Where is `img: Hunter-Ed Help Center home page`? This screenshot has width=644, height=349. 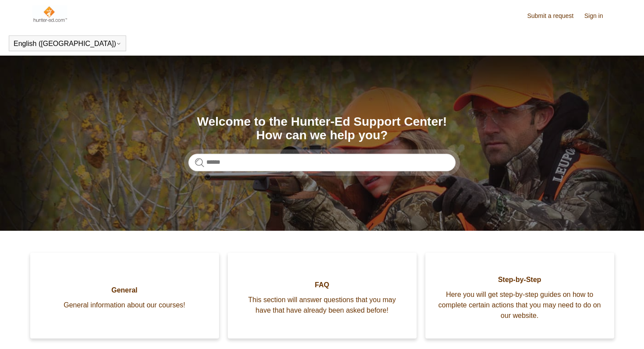 img: Hunter-Ed Help Center home page is located at coordinates (50, 14).